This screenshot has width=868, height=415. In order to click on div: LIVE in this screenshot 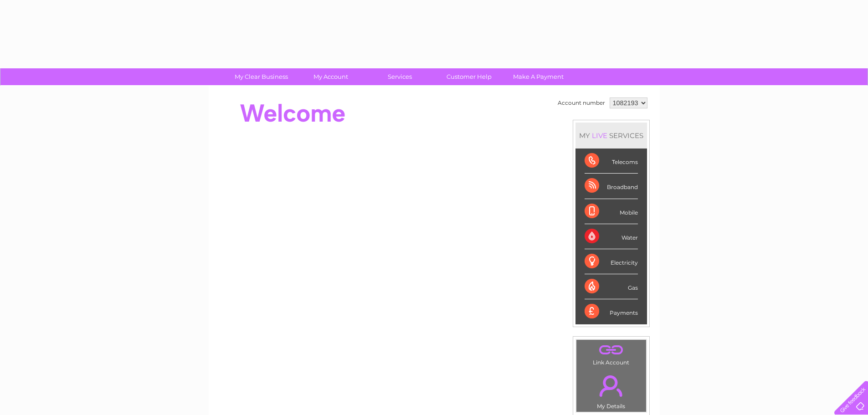, I will do `click(599, 135)`.